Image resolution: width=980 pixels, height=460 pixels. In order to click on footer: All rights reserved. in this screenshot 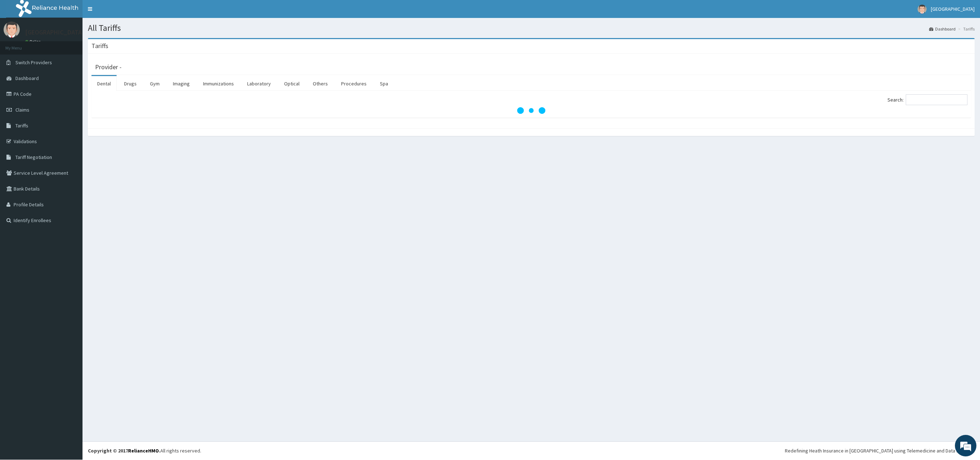, I will do `click(531, 450)`.